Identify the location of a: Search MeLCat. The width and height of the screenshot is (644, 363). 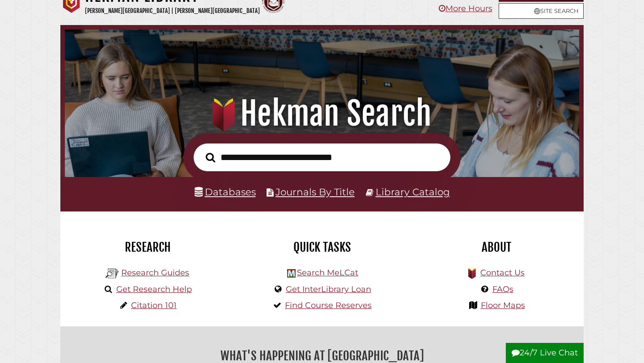
(327, 273).